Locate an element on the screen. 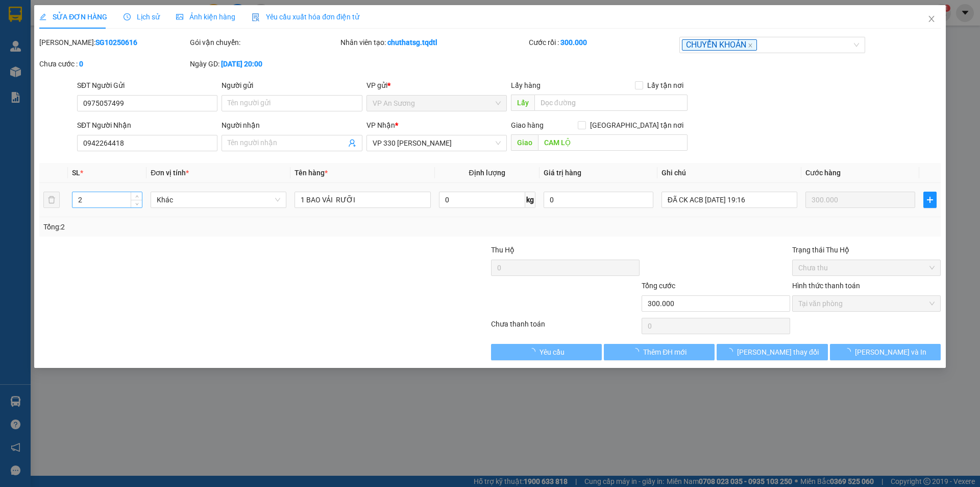 The height and width of the screenshot is (487, 980). span: Tổng cước is located at coordinates (658, 285).